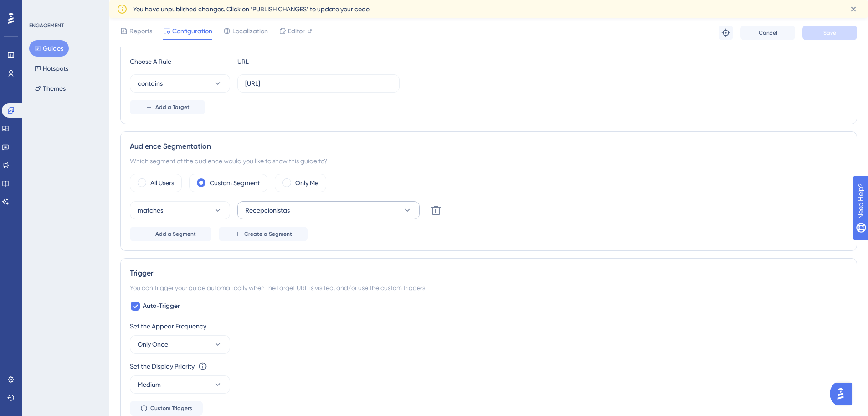 The image size is (868, 416). Describe the element at coordinates (329, 210) in the screenshot. I see `button: Recepcionistas` at that location.